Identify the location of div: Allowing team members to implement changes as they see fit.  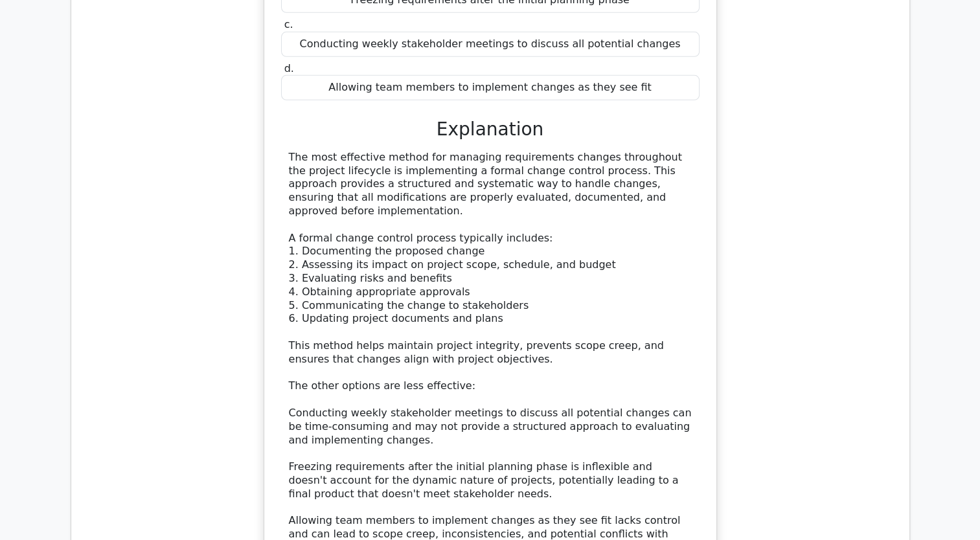
(490, 88).